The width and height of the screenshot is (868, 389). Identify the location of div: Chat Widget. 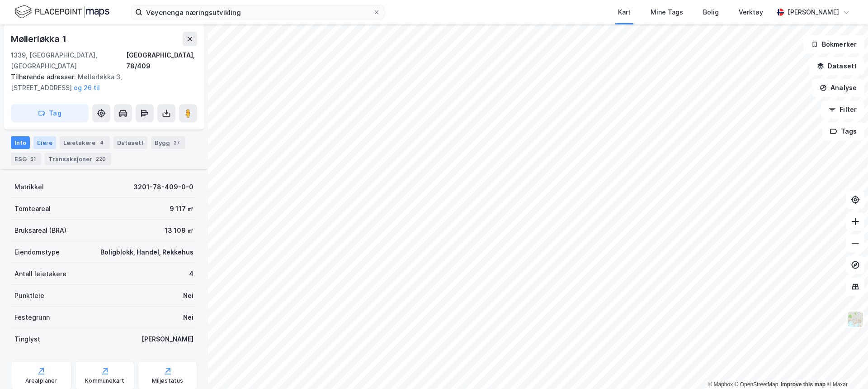
(846, 367).